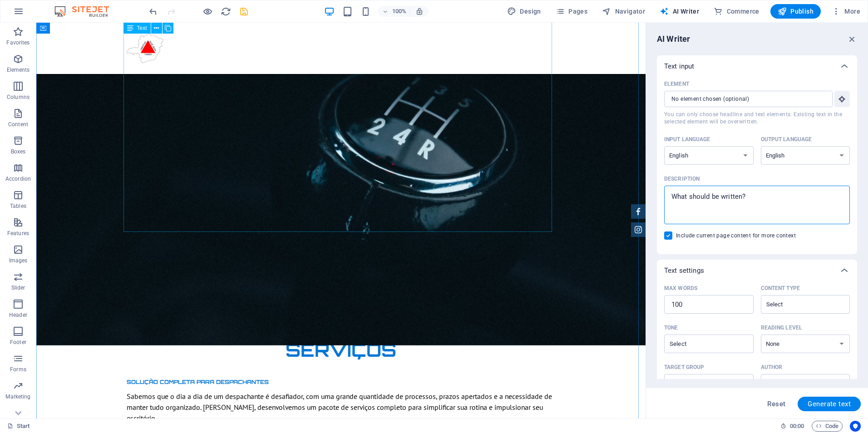  I want to click on textarea: Description, so click(757, 205).